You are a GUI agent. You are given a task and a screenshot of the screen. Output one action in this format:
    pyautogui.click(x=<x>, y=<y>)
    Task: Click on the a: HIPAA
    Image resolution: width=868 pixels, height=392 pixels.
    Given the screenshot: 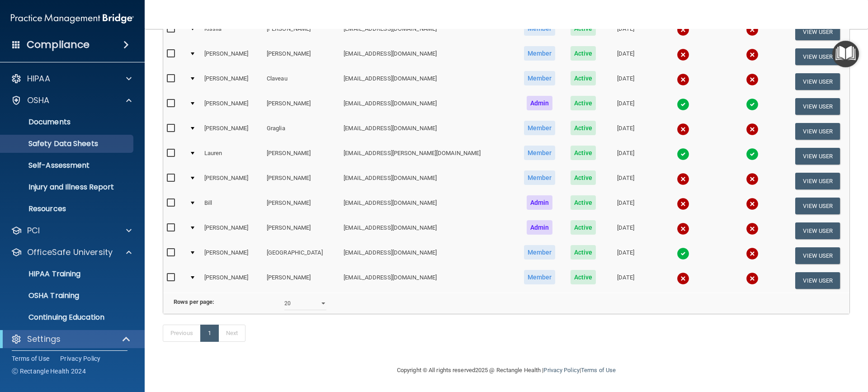 What is the action you would take?
    pyautogui.click(x=71, y=79)
    